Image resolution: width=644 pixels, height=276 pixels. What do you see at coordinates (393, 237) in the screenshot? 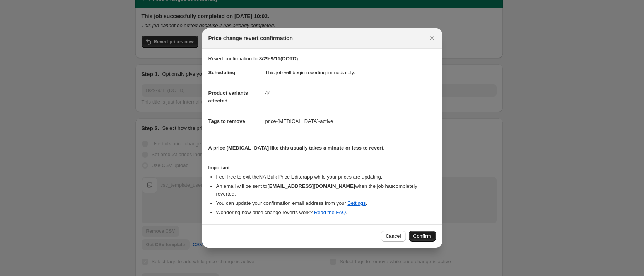
I see `span: Cancel` at bounding box center [393, 237].